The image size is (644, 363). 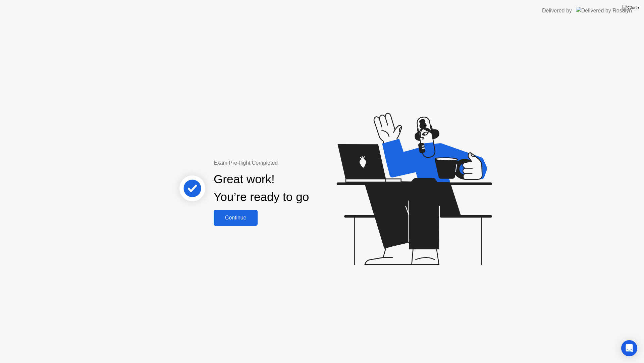 What do you see at coordinates (557, 11) in the screenshot?
I see `div: Delivered by` at bounding box center [557, 11].